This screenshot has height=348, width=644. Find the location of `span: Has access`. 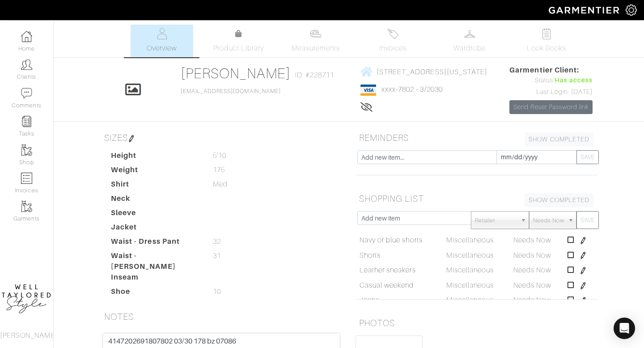

span: Has access is located at coordinates (573, 81).